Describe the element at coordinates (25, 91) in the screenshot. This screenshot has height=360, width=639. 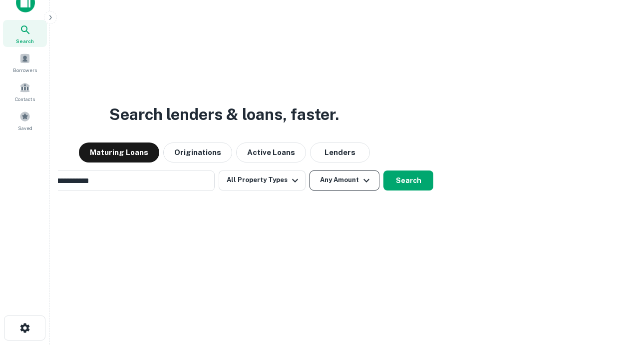
I see `a: Contacts` at that location.